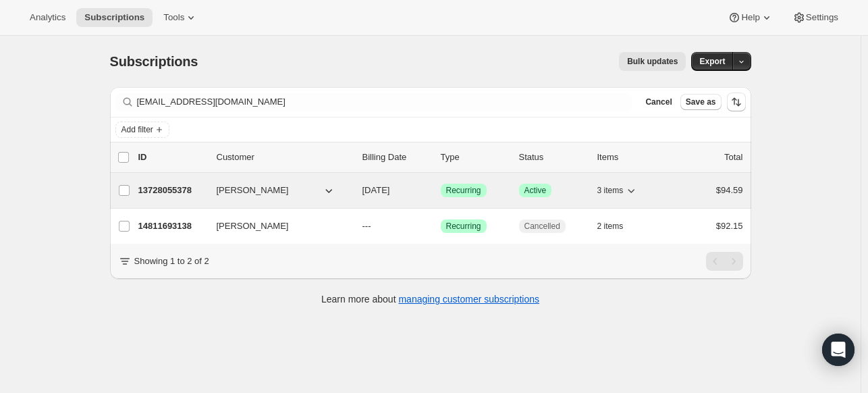  What do you see at coordinates (611, 190) in the screenshot?
I see `span: 3 items` at bounding box center [611, 190].